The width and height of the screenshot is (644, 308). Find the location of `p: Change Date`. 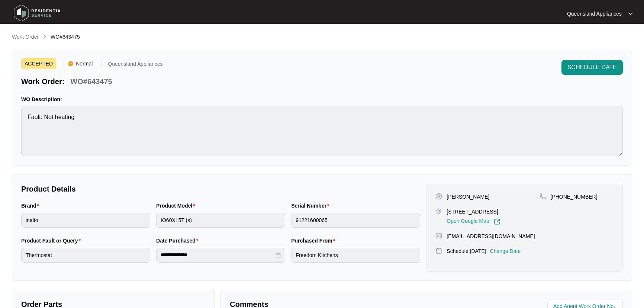

p: Change Date is located at coordinates (505, 251).